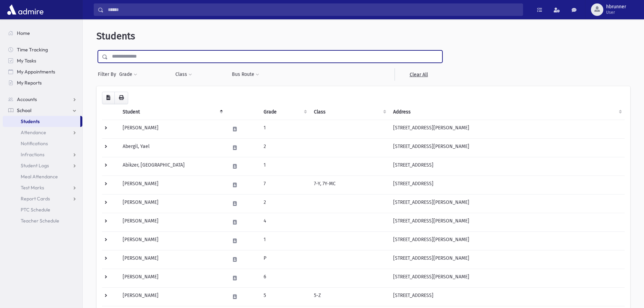 This screenshot has width=644, height=308. Describe the element at coordinates (184, 74) in the screenshot. I see `button: Class` at that location.